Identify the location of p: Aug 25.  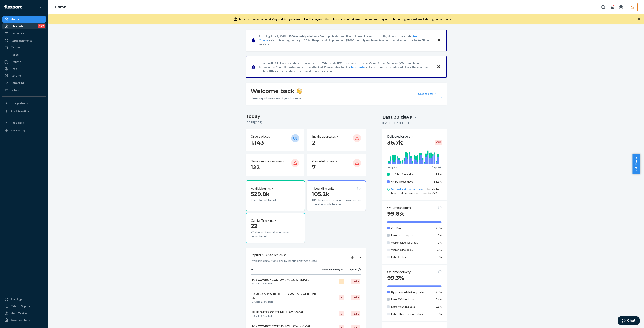
(392, 168).